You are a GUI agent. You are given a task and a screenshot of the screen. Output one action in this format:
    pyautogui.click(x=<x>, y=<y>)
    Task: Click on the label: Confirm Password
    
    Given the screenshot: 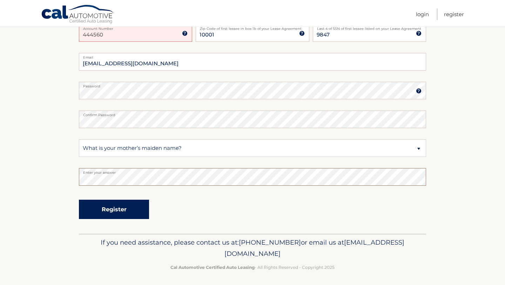 What is the action you would take?
    pyautogui.click(x=253, y=113)
    